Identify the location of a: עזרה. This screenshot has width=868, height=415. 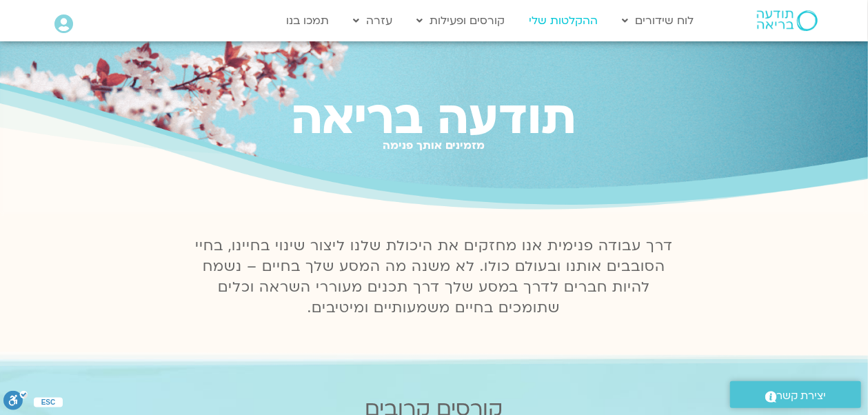
(373, 21).